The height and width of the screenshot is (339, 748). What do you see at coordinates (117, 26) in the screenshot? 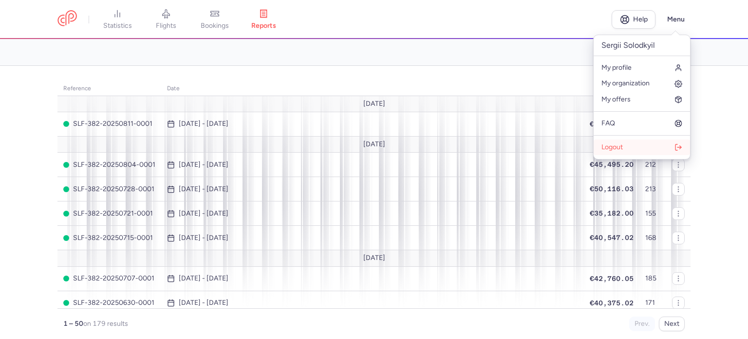
I see `span: statistics` at bounding box center [117, 26].